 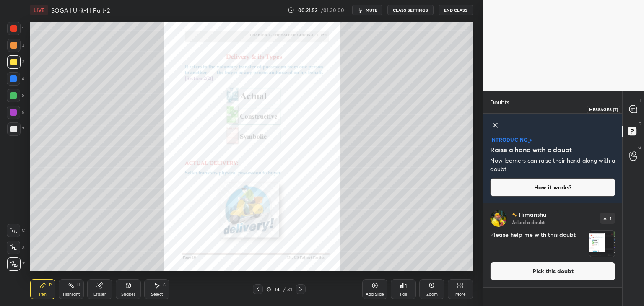 I want to click on div: P, so click(x=50, y=285).